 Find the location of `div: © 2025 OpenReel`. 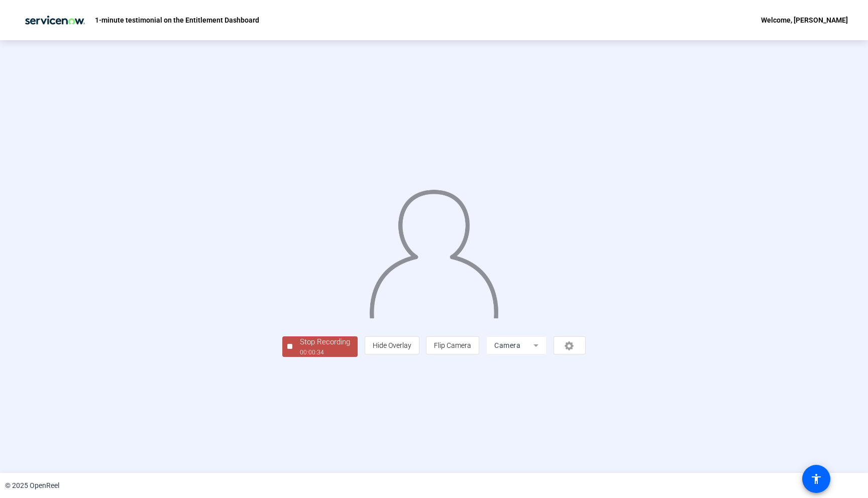

div: © 2025 OpenReel is located at coordinates (32, 485).